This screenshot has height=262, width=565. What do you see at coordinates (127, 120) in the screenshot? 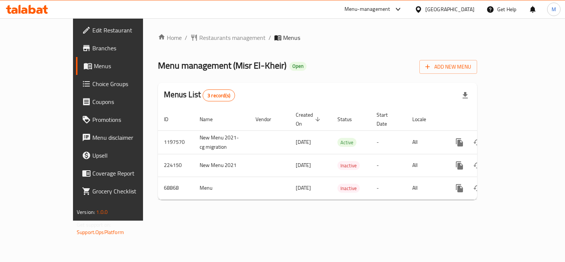
I see `span: Promotions` at bounding box center [127, 120].